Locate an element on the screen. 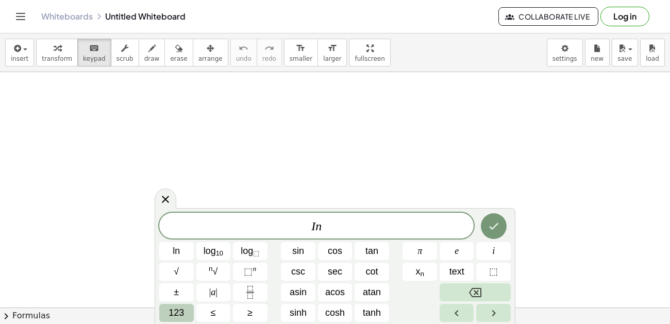 This screenshot has width=670, height=324. button: Square root is located at coordinates (176, 272).